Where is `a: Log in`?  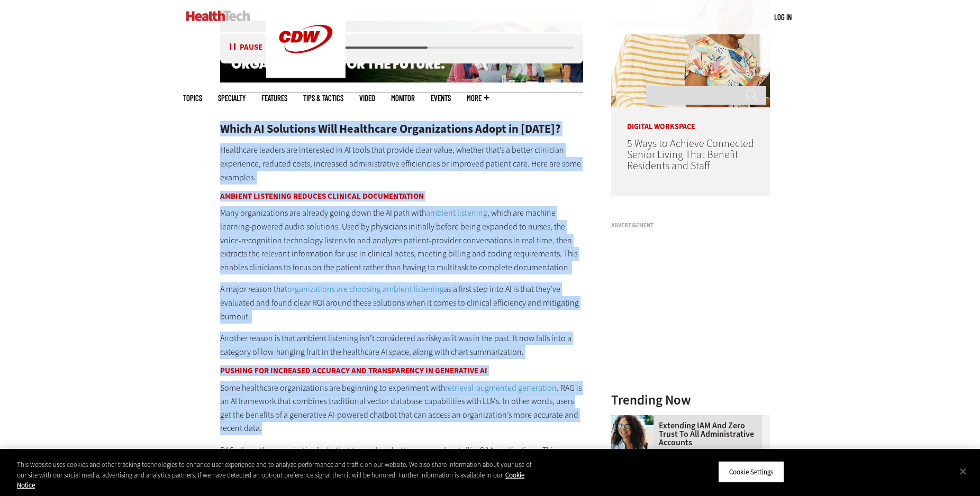
a: Log in is located at coordinates (783, 17).